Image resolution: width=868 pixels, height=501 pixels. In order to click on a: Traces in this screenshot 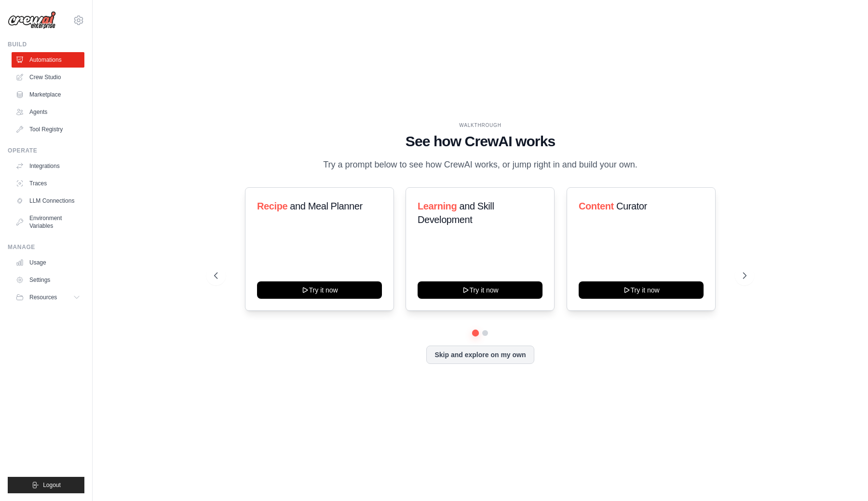, I will do `click(48, 183)`.